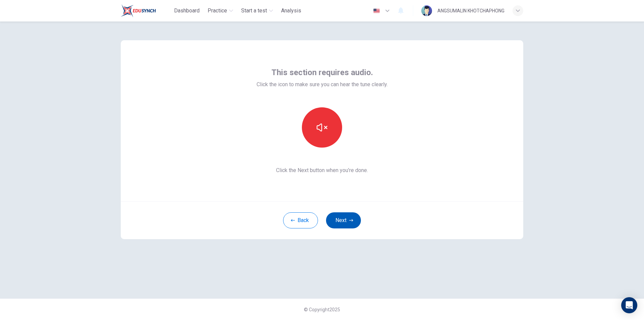  Describe the element at coordinates (146, 10) in the screenshot. I see `a: Train Test logo` at that location.